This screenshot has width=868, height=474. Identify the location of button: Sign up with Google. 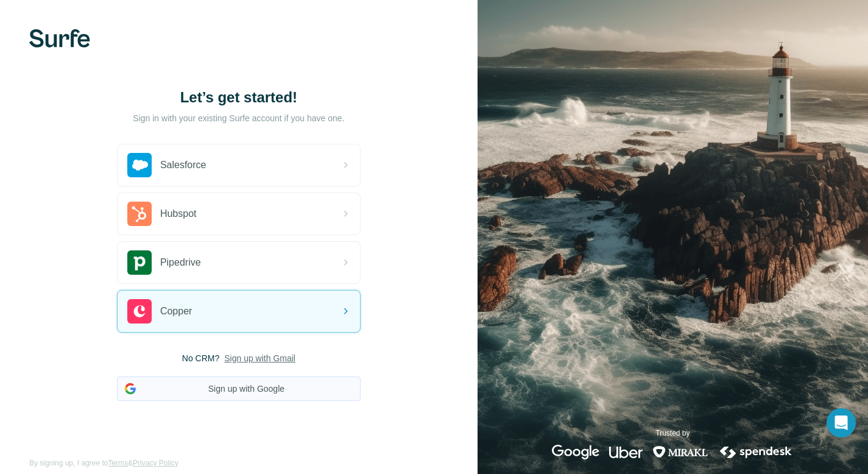
(239, 389).